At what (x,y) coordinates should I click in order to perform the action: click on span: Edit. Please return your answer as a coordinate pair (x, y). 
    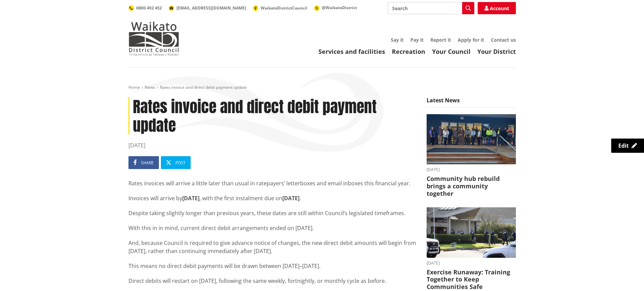
    Looking at the image, I should click on (624, 146).